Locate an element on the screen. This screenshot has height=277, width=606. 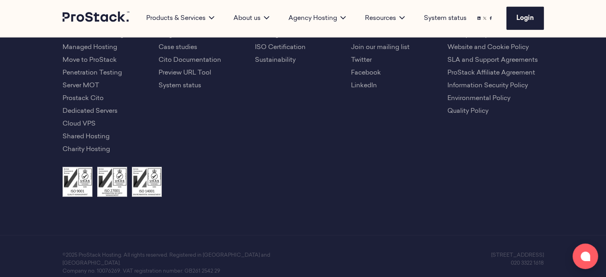
div: Resources is located at coordinates (385, 18).